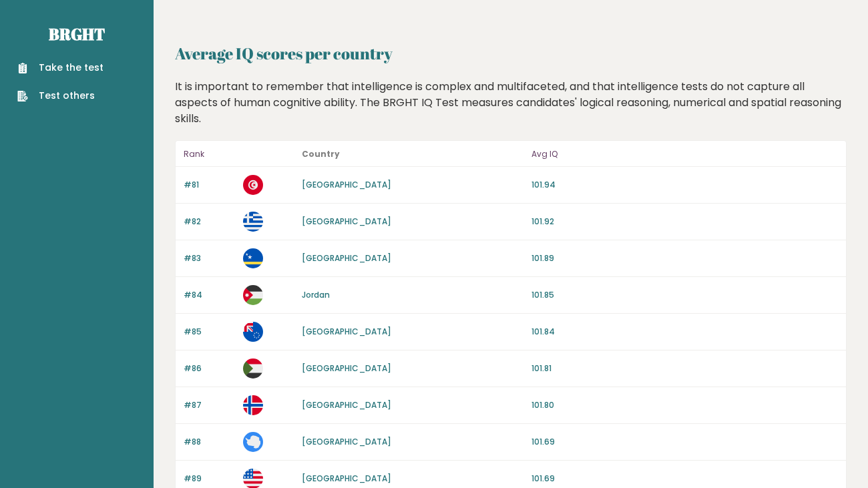  I want to click on img: cw.svg, so click(253, 259).